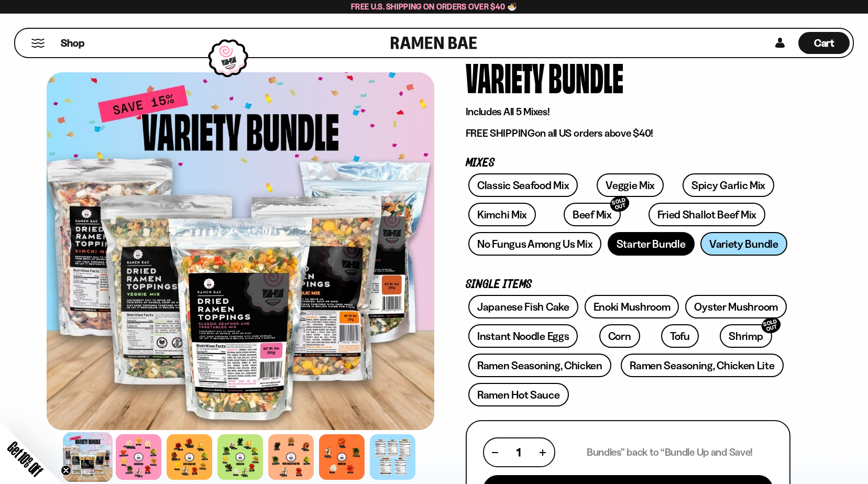  Describe the element at coordinates (652, 244) in the screenshot. I see `a: Starter Bundle` at that location.